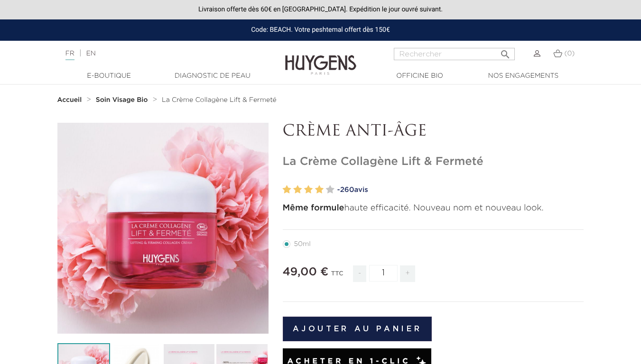  I want to click on h1: La Crème Collagène Lift & Fermeté, so click(433, 162).